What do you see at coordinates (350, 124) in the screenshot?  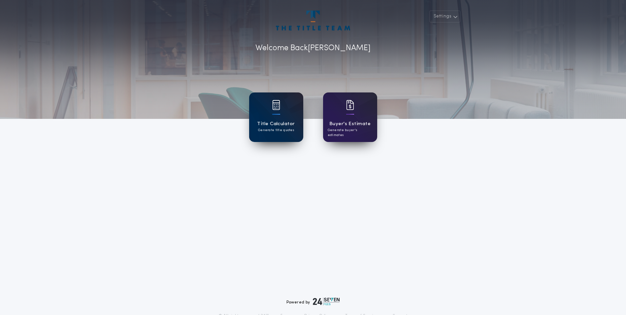 I see `h1: Buyer's Estimate` at bounding box center [350, 124].